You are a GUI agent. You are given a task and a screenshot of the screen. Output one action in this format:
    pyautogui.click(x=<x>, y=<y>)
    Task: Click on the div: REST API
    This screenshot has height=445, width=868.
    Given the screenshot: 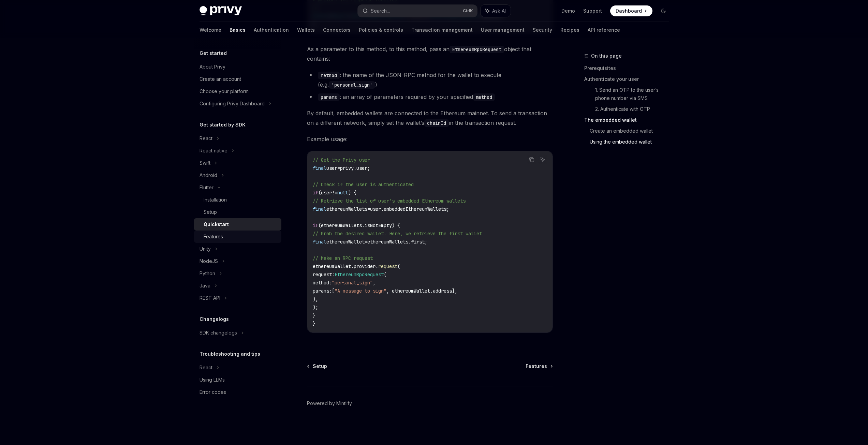 What is the action you would take?
    pyautogui.click(x=210, y=298)
    